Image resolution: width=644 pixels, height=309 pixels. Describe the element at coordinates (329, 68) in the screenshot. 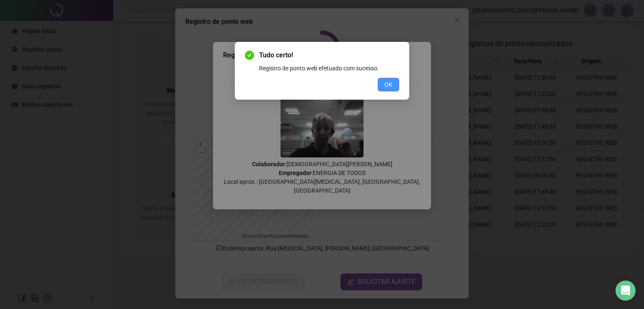

I see `div: Registro de ponto web efetuado com sucesso.` at that location.